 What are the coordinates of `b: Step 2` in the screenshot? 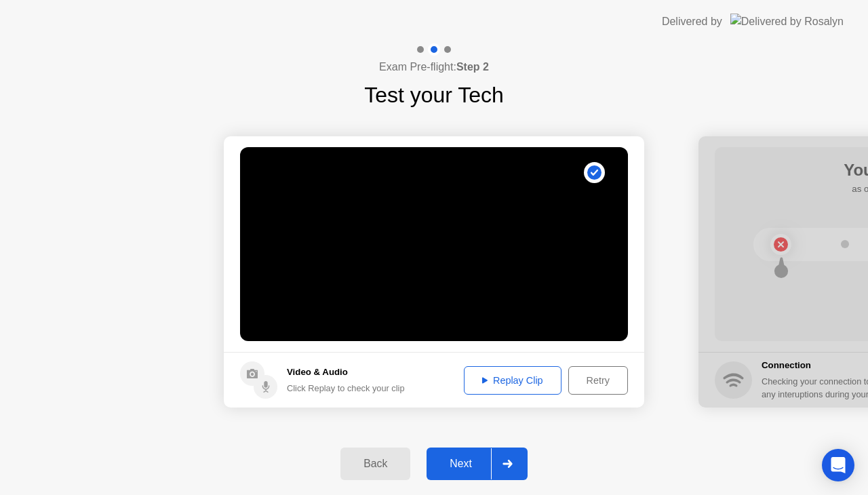 It's located at (473, 66).